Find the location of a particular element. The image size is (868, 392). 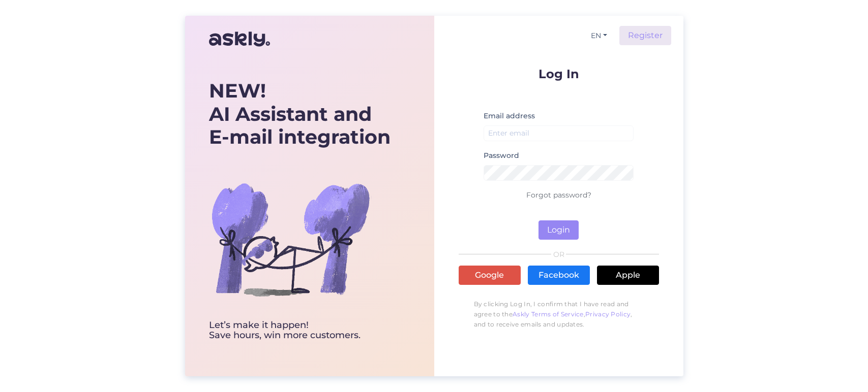

div: AI Assistant and E-mail integration is located at coordinates (300, 113).